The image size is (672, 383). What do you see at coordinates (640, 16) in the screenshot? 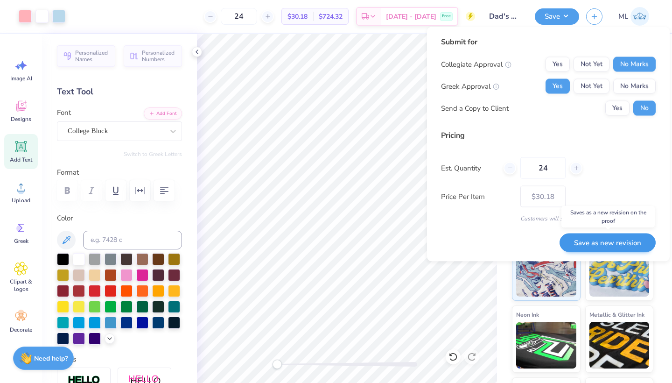
I see `img: Mallie Lahman` at bounding box center [640, 16].